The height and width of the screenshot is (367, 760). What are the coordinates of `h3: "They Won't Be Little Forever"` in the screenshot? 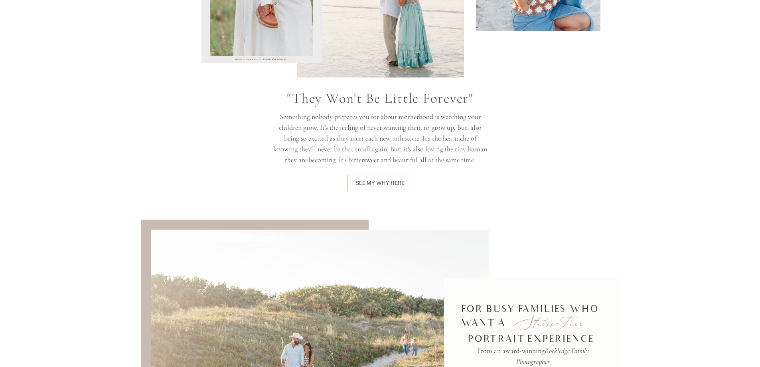 It's located at (380, 99).